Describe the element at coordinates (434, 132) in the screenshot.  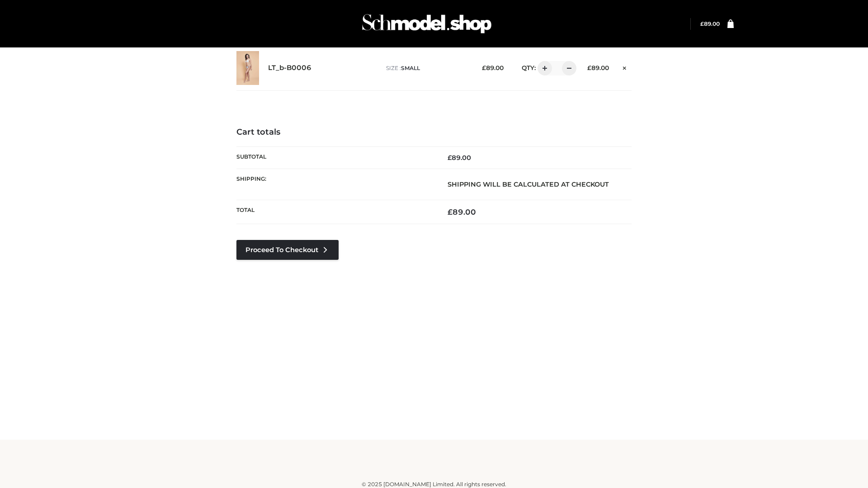
I see `h4: Cart totals` at that location.